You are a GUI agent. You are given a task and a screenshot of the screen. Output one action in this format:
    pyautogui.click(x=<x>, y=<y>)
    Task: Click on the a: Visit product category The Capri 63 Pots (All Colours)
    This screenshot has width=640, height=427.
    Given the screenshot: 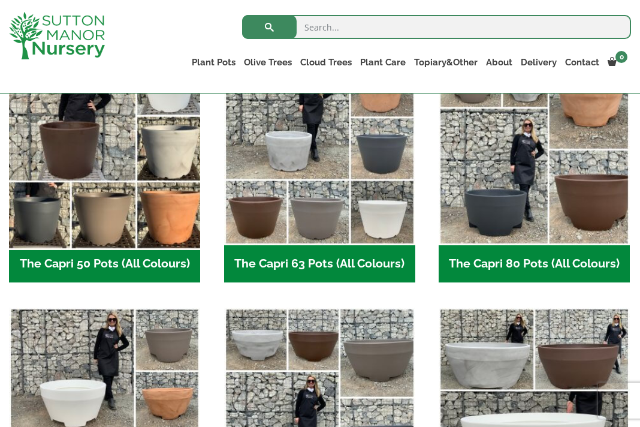 What is the action you would take?
    pyautogui.click(x=319, y=168)
    